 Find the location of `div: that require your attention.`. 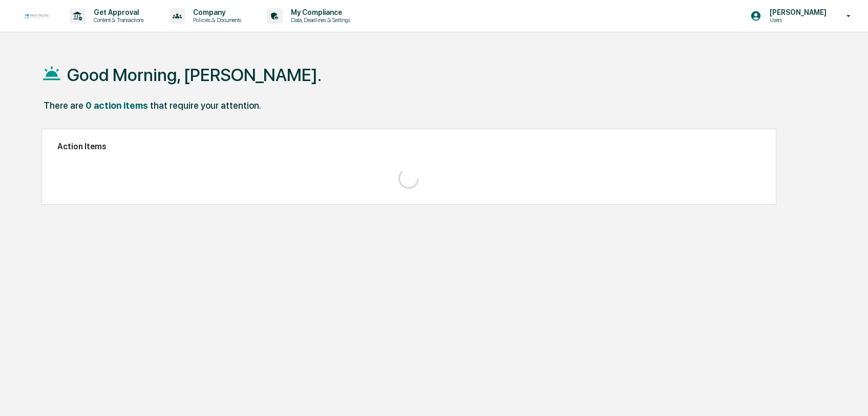

div: that require your attention. is located at coordinates (205, 105).